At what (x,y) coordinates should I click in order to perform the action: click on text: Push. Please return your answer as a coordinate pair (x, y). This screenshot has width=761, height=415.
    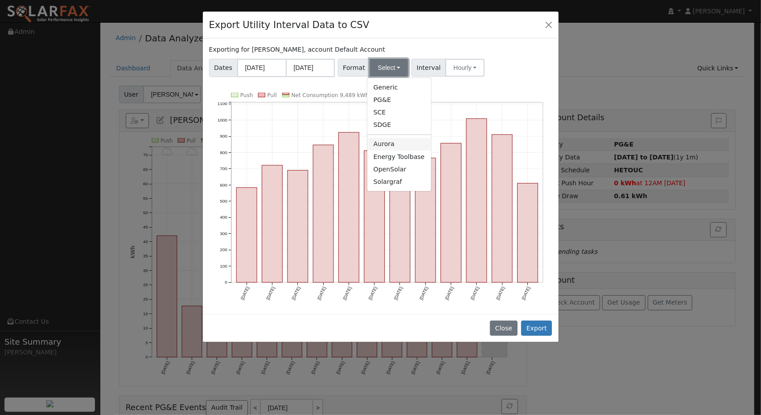
    Looking at the image, I should click on (246, 95).